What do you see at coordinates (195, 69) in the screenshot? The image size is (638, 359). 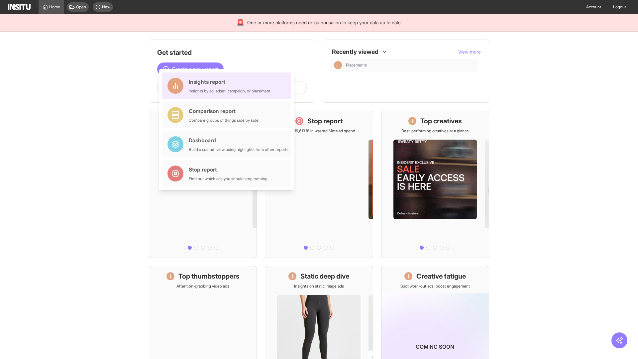 I see `span: Create a new report` at bounding box center [195, 69].